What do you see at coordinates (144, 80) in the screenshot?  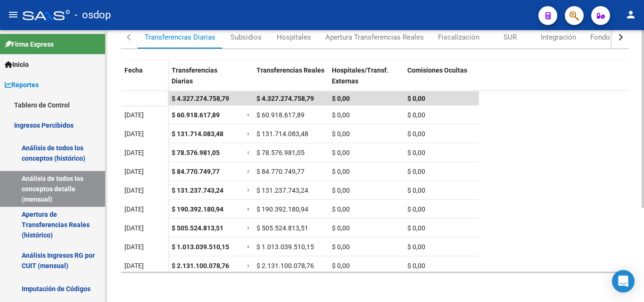 I see `datatable-header-cell: Fecha` at bounding box center [144, 80].